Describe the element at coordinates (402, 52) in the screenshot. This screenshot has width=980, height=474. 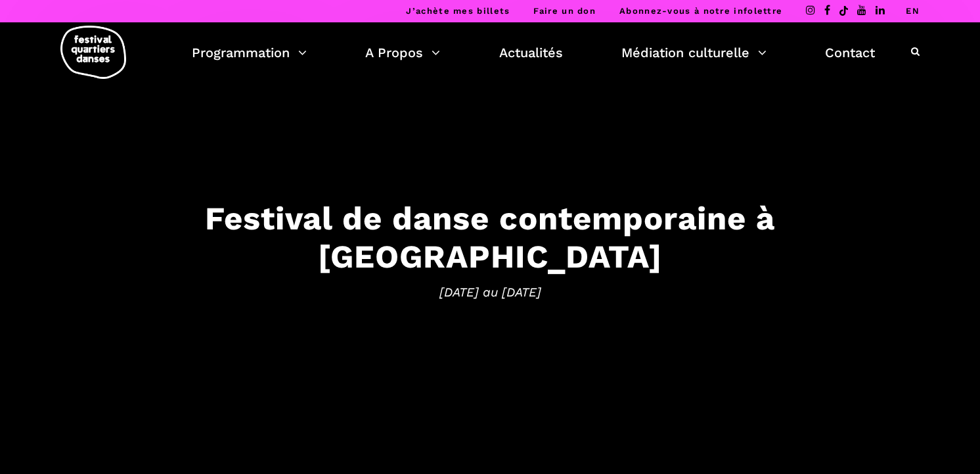
I see `a: A Propos` at that location.